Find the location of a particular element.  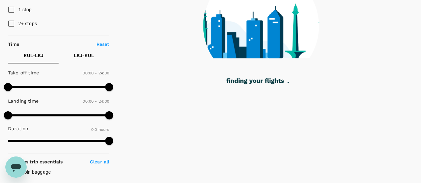

span: 0.0 hours is located at coordinates (100, 130).